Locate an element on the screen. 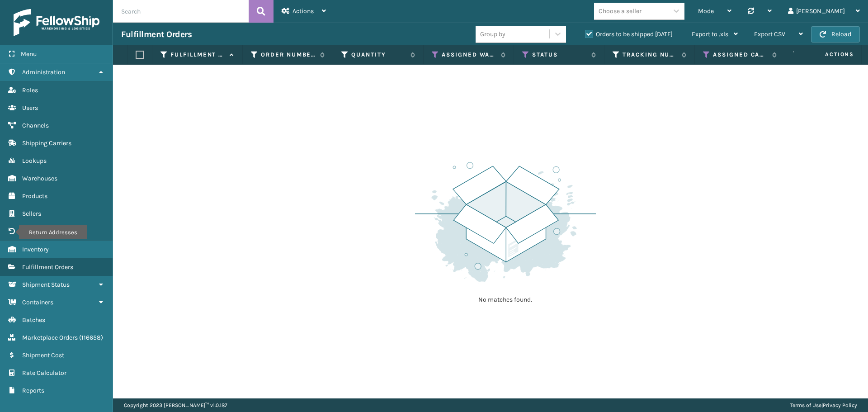  label: Order Number is located at coordinates (288, 55).